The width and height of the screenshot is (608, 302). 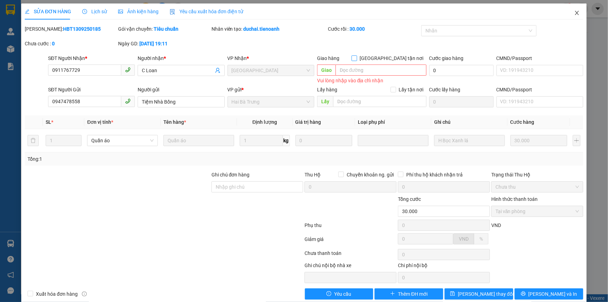 What do you see at coordinates (462, 102) in the screenshot?
I see `input: Cước lấy hàng` at bounding box center [462, 102].